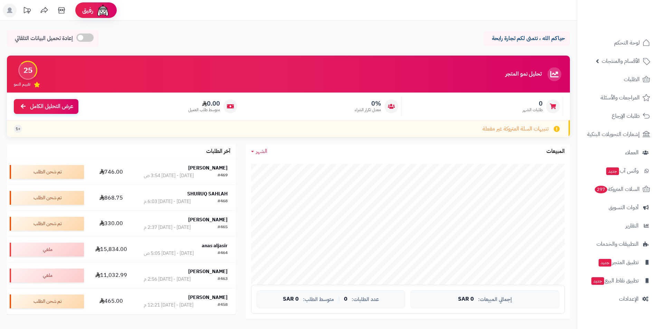  Describe the element at coordinates (631, 21) in the screenshot. I see `img: logo-2.png` at that location.